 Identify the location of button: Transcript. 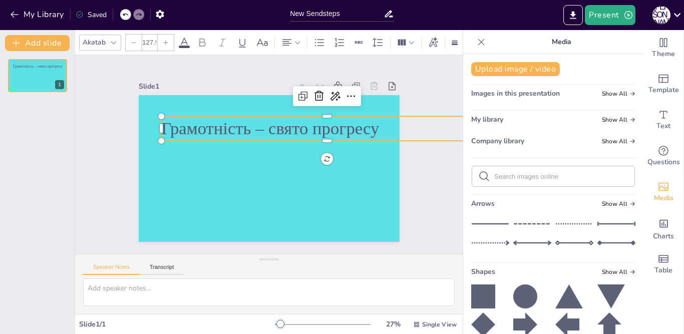
(162, 270).